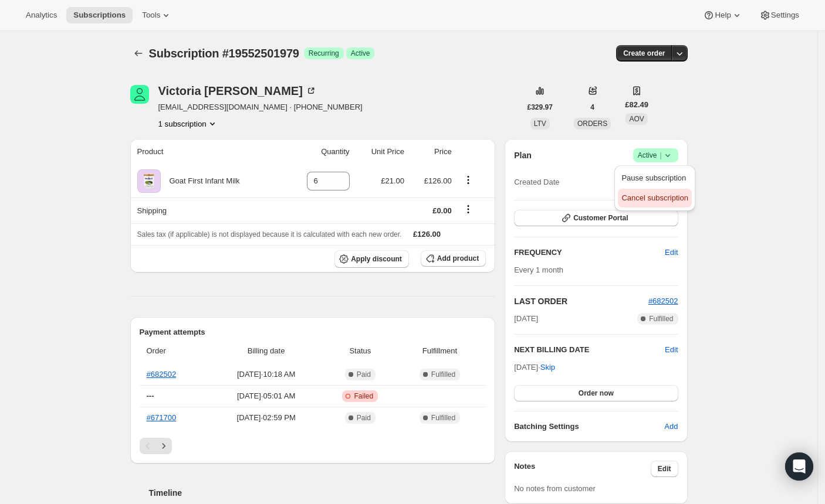 The height and width of the screenshot is (504, 825). I want to click on span: Settings, so click(785, 15).